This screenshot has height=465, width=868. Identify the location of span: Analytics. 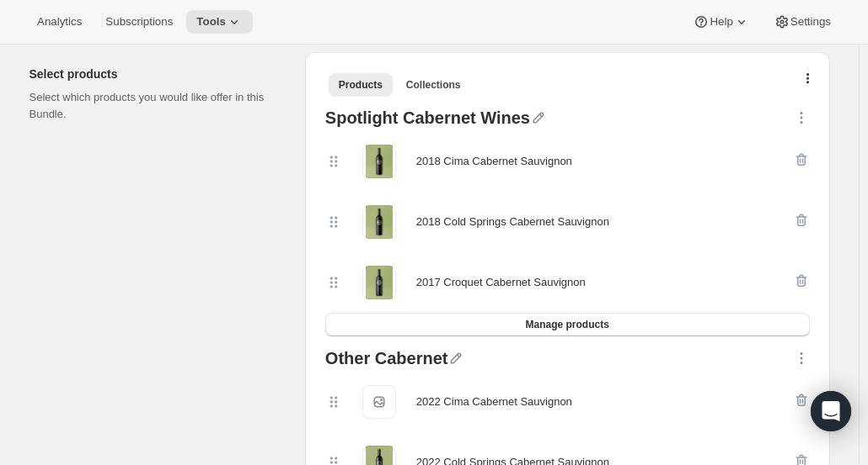
(59, 22).